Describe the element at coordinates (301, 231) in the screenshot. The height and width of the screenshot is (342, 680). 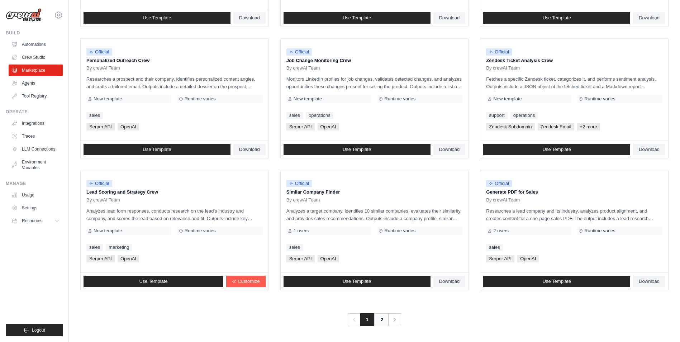
I see `span: 1 users` at that location.